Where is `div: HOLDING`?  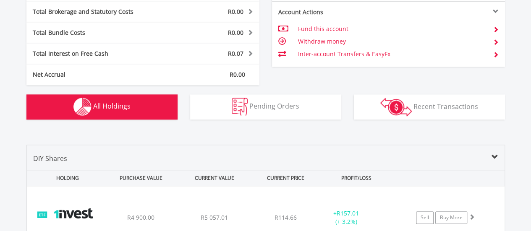 div: HOLDING is located at coordinates (66, 178).